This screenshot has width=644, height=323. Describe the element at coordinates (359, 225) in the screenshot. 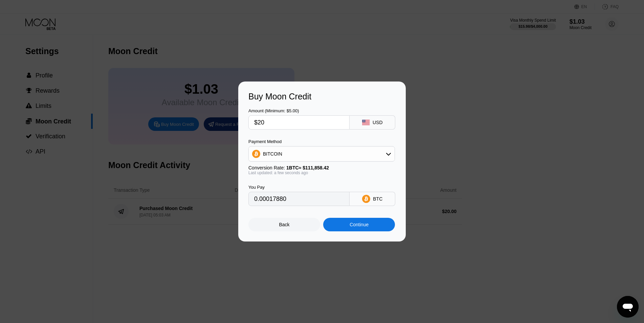

I see `div: Continue` at that location.